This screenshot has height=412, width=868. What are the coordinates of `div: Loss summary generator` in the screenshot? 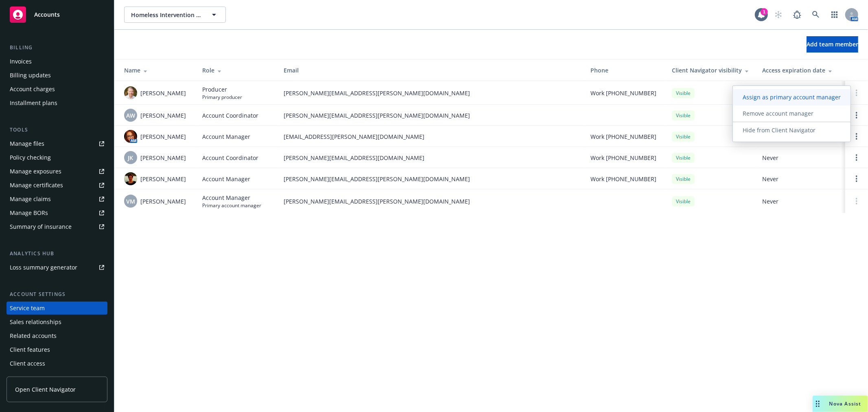 It's located at (43, 267).